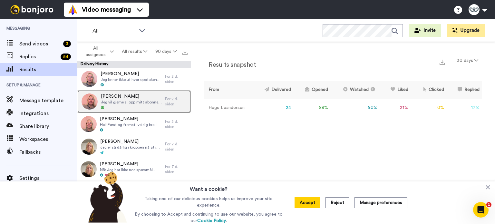 This screenshot has height=224, width=495. I want to click on span: Jeg er så dårlig i kroppen nå at jeg ikke kan ut å gå turer. Er det dermed mye vanskeligere, for ..., so click(131, 147).